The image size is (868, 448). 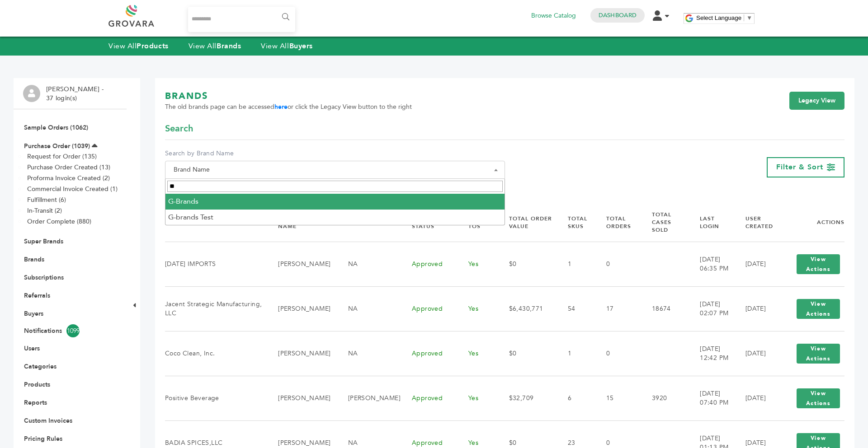 What do you see at coordinates (576, 309) in the screenshot?
I see `td: 54` at bounding box center [576, 309].